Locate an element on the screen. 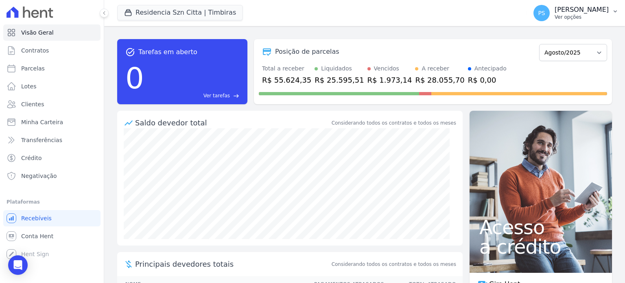 This screenshot has height=283, width=625. span: Transferências is located at coordinates (42, 140).